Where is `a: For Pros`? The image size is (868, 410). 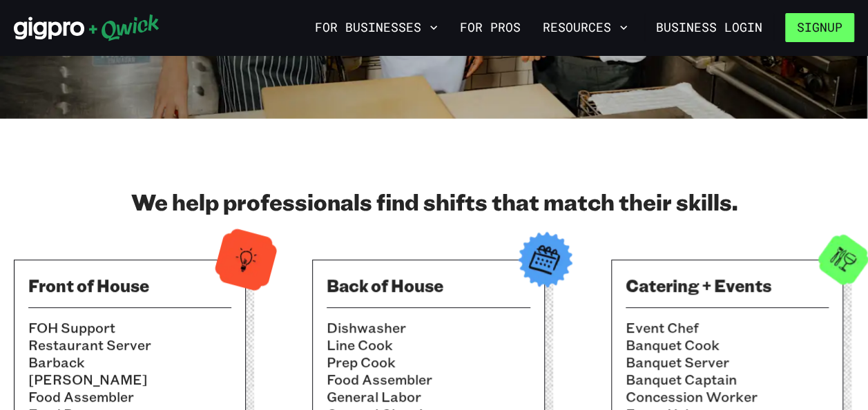
a: For Pros is located at coordinates (490, 27).